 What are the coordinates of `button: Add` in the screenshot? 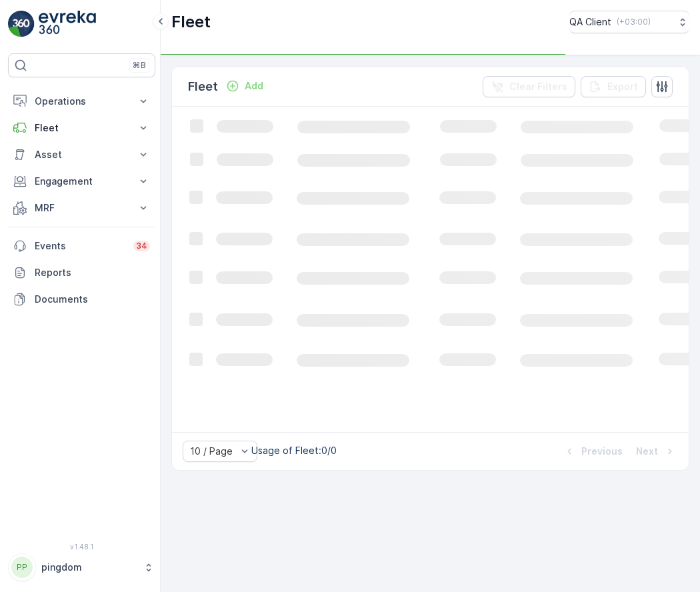 It's located at (244, 86).